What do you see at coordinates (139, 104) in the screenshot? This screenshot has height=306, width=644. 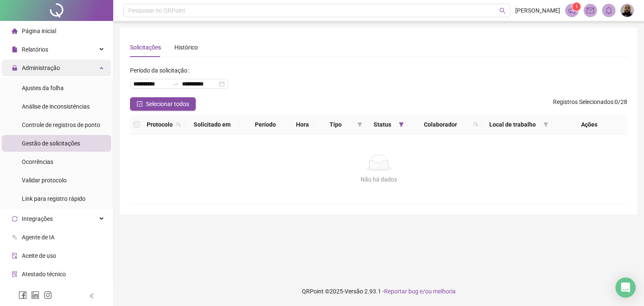 I see `span: check-square` at bounding box center [139, 104].